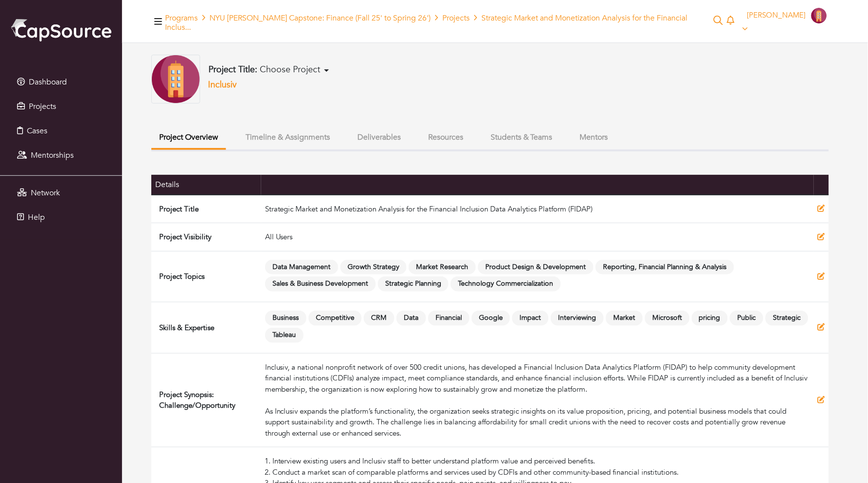 The width and height of the screenshot is (868, 483). Describe the element at coordinates (61, 218) in the screenshot. I see `a: Help` at that location.